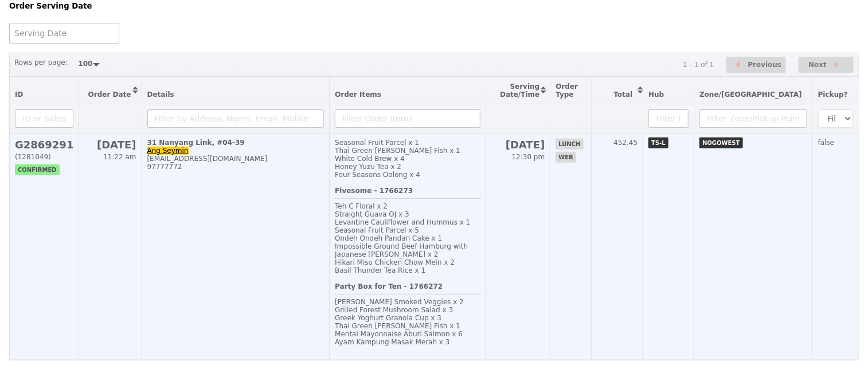 This screenshot has height=381, width=868. What do you see at coordinates (398, 334) in the screenshot?
I see `span: Mentai Mayonnaise Aburi Salmon x 6` at bounding box center [398, 334].